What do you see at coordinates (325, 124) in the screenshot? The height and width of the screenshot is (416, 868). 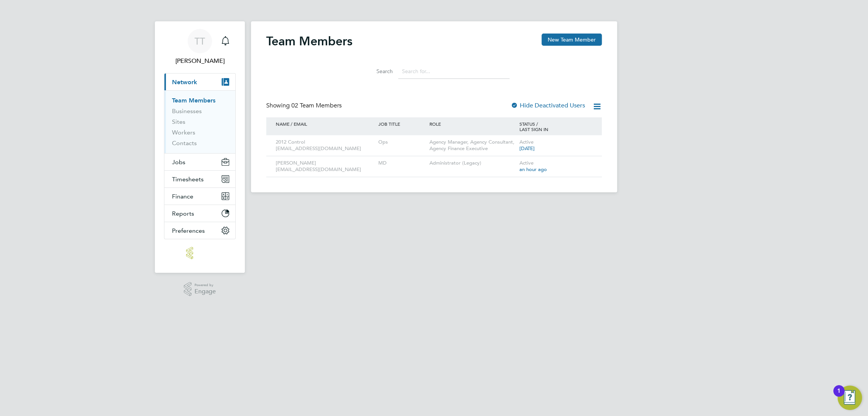 I see `div: NAME / EMAIL` at bounding box center [325, 124].